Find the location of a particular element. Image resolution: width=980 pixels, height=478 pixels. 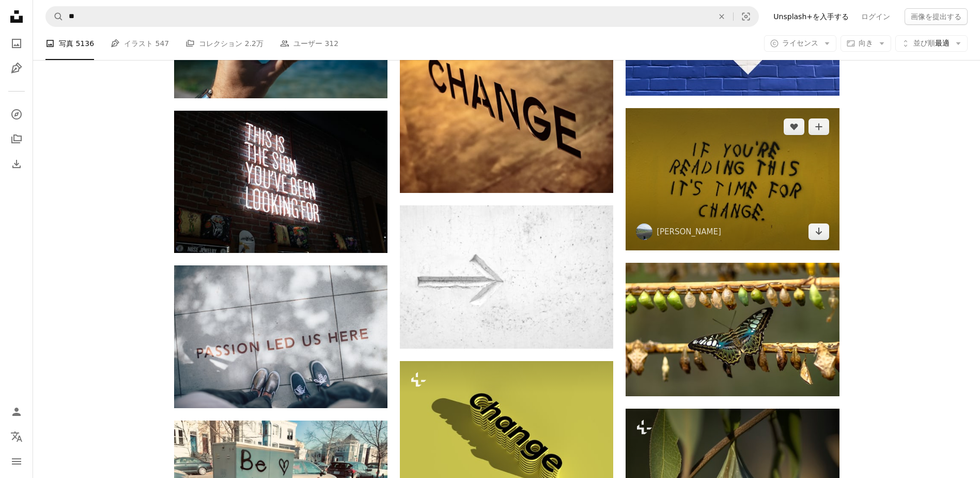

a: コレクション 2.2万 is located at coordinates (224, 44).